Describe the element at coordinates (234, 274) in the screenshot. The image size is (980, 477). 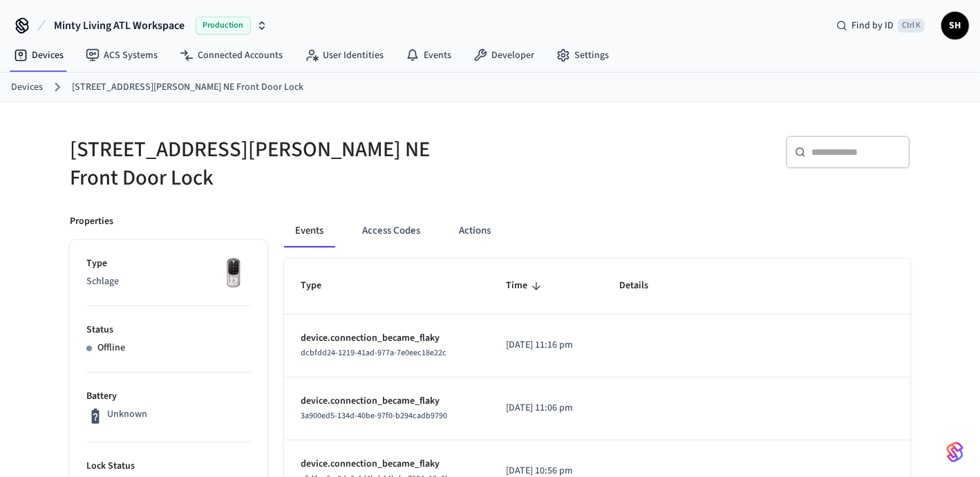
I see `img: Yale Assure Touchscreen Wifi Smart Lock, Satin Nickel, Front` at that location.